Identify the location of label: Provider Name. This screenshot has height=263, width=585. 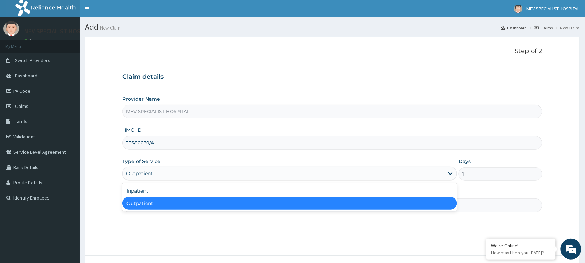
(141, 99).